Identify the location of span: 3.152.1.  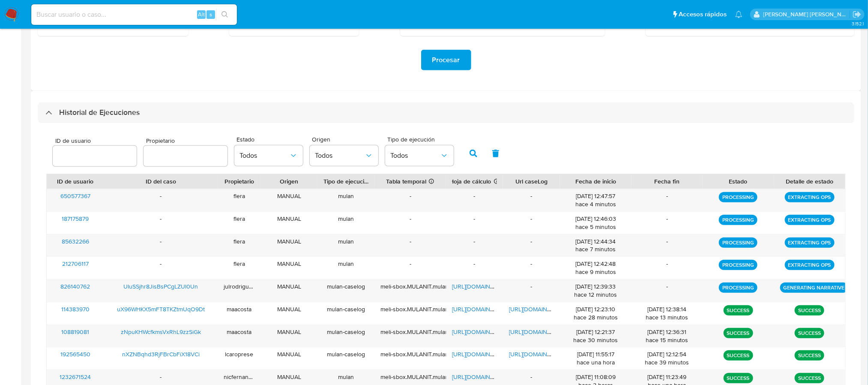
(857, 23).